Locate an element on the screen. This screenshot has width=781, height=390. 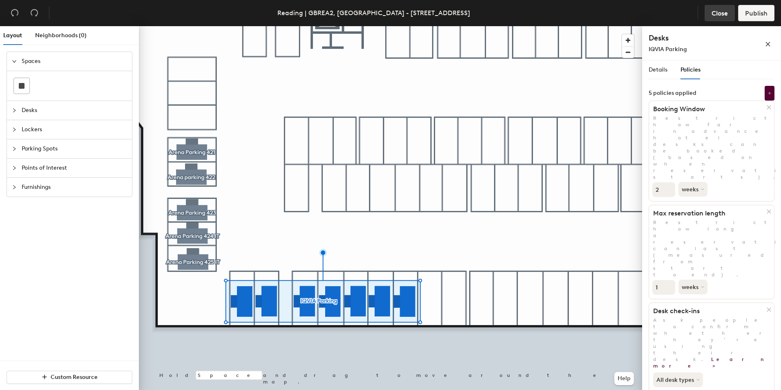
span: Points of Interest is located at coordinates (74, 168).